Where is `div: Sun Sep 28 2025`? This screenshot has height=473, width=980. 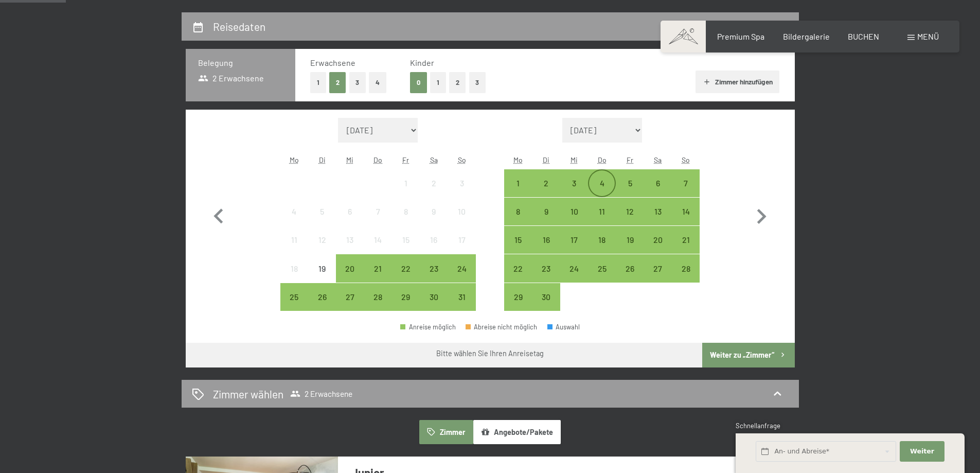 div: Sun Sep 28 2025 is located at coordinates (686, 268).